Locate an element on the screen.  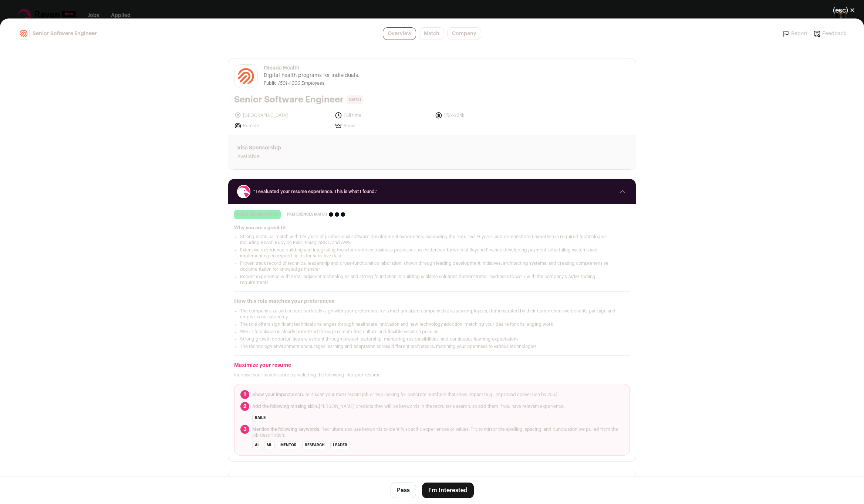
span: 3 is located at coordinates (245, 430).